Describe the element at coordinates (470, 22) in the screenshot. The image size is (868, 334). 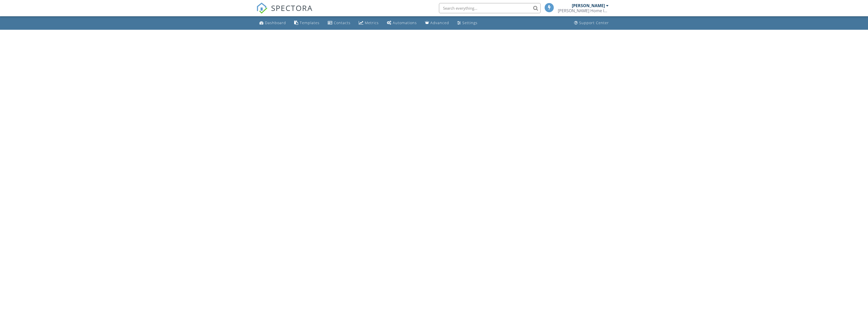
I see `div: Settings` at that location.